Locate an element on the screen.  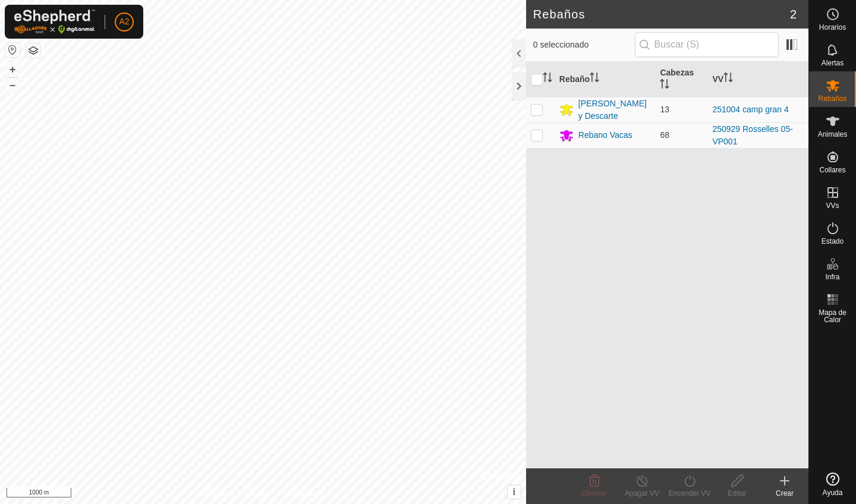
span: 0 seleccionado is located at coordinates (584, 44).